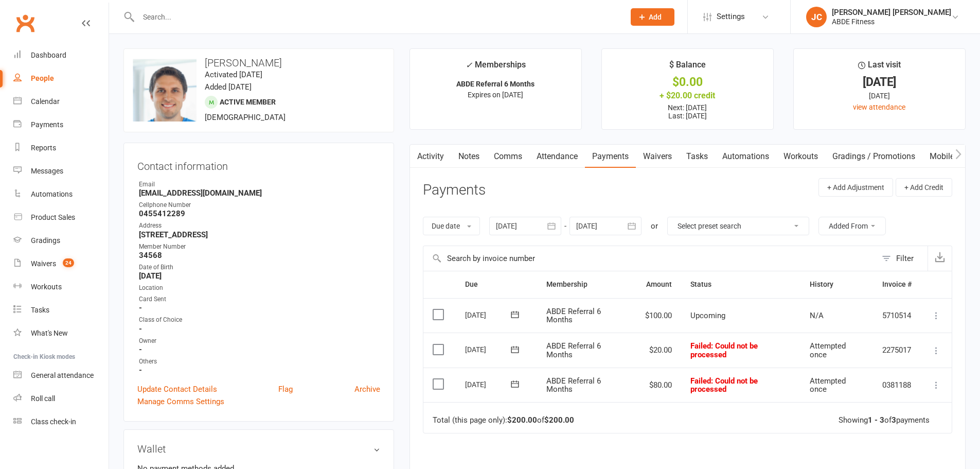  What do you see at coordinates (43, 398) in the screenshot?
I see `div: Roll call` at bounding box center [43, 398].